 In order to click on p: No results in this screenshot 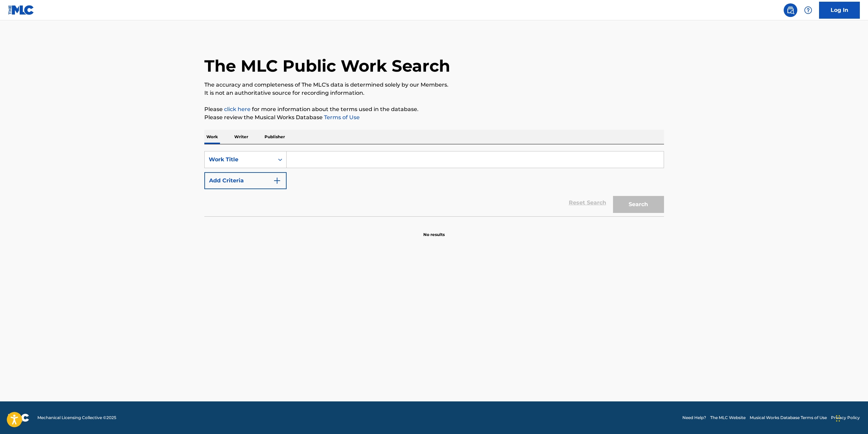, I will do `click(434, 231)`.